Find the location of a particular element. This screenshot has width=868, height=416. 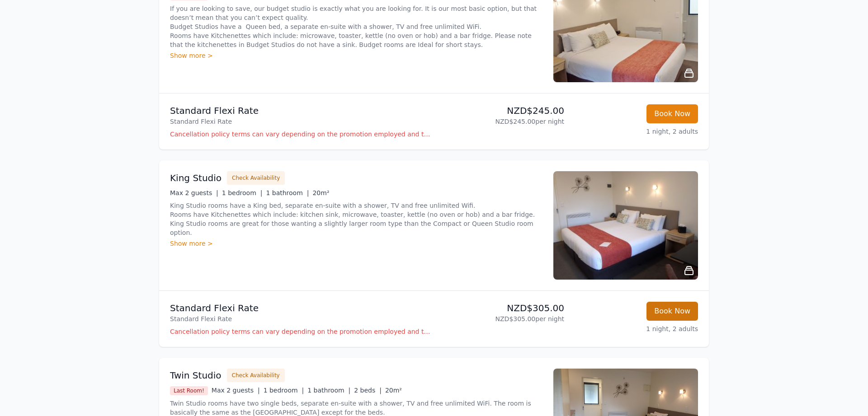

p: If you are looking to save, our budget studio is exactly what you are looking for. It is our most... is located at coordinates (356, 27).